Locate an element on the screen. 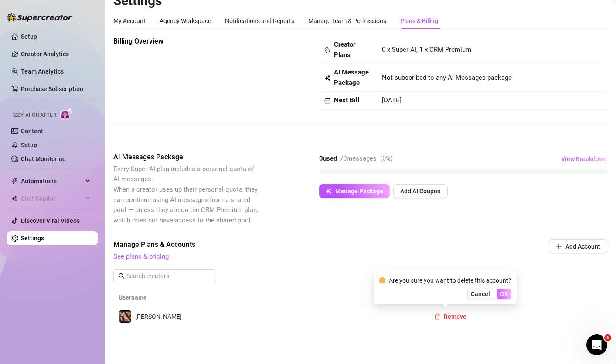  button: Add Account is located at coordinates (578, 247).